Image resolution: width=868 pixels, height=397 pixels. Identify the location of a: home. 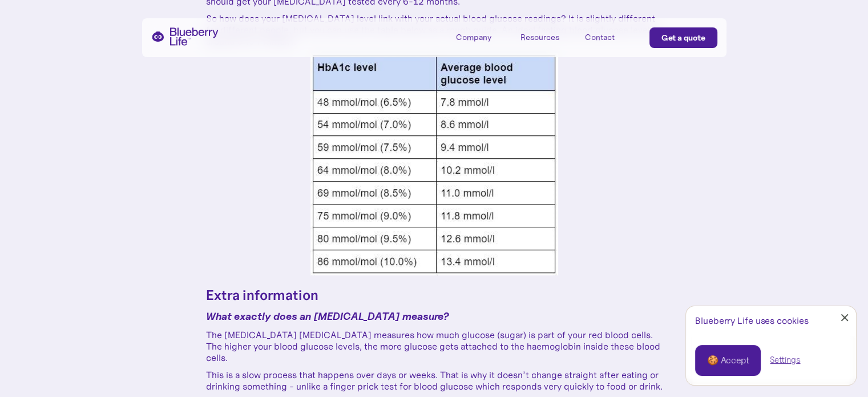
(185, 36).